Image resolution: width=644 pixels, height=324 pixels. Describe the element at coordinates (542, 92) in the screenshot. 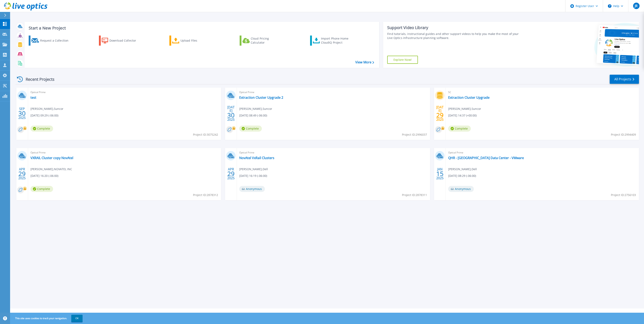

I see `span: SC` at that location.